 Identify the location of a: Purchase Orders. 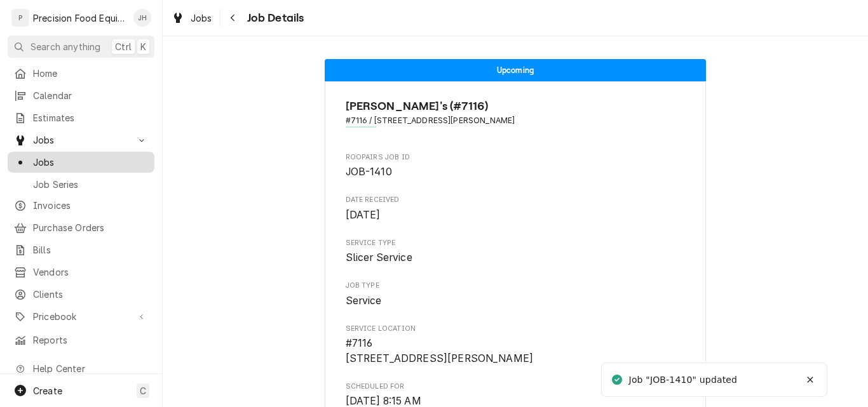
(80, 227).